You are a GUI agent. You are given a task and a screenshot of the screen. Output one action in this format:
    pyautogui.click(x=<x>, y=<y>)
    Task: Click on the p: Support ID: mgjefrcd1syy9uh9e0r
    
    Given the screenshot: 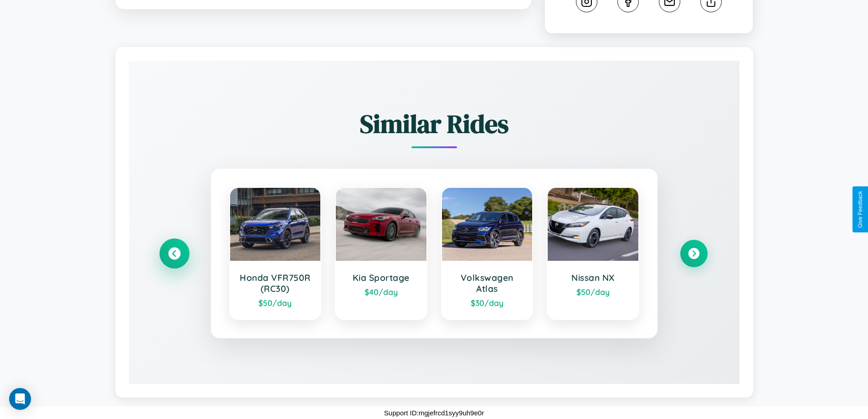 What is the action you would take?
    pyautogui.click(x=434, y=412)
    